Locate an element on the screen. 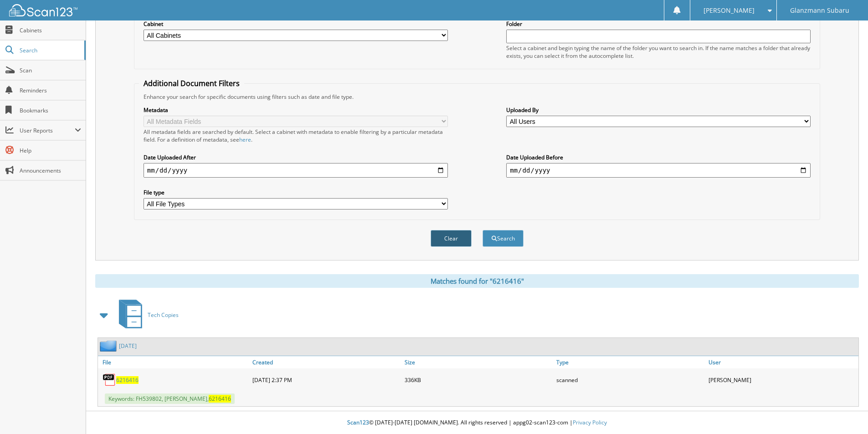 The height and width of the screenshot is (434, 868). label: Date Uploaded After is located at coordinates (296, 157).